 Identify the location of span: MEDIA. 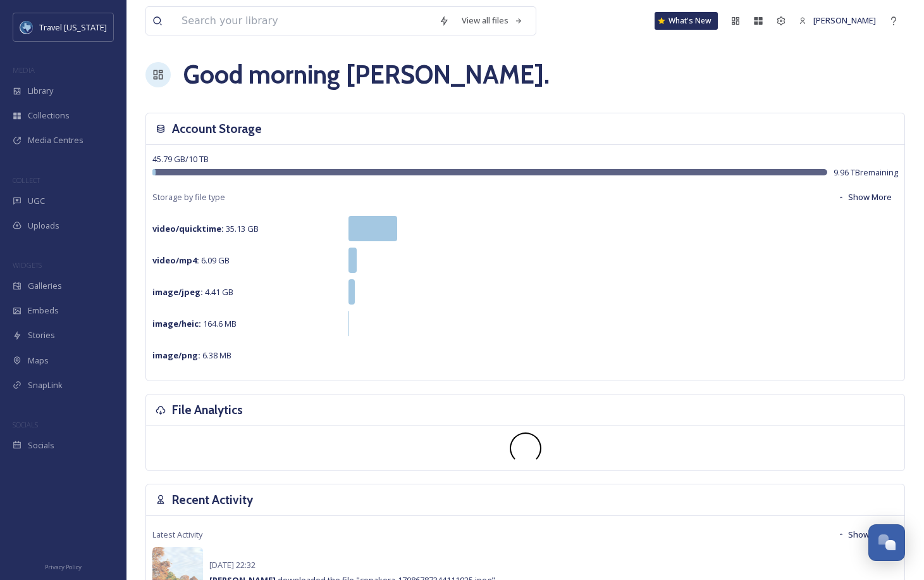
(24, 69).